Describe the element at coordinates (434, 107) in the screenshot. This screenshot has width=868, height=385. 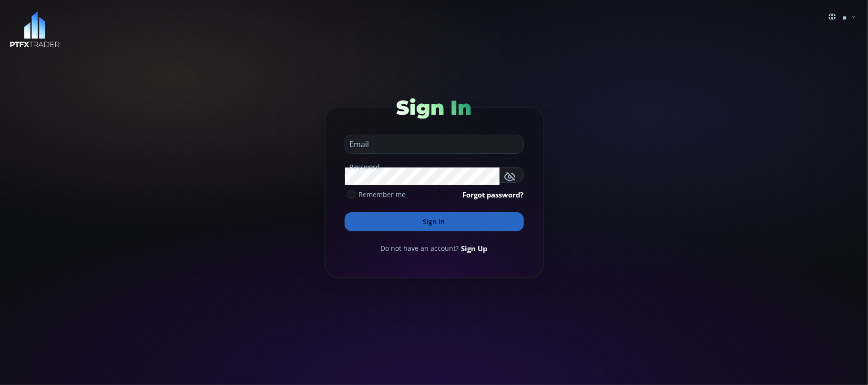
I see `span: Sign In` at that location.